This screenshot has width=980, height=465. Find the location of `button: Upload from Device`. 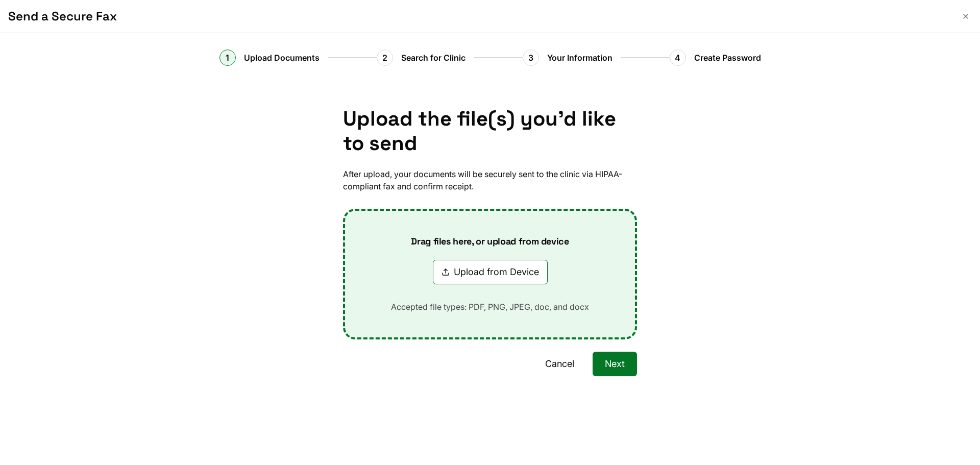

button: Upload from Device is located at coordinates (490, 273).